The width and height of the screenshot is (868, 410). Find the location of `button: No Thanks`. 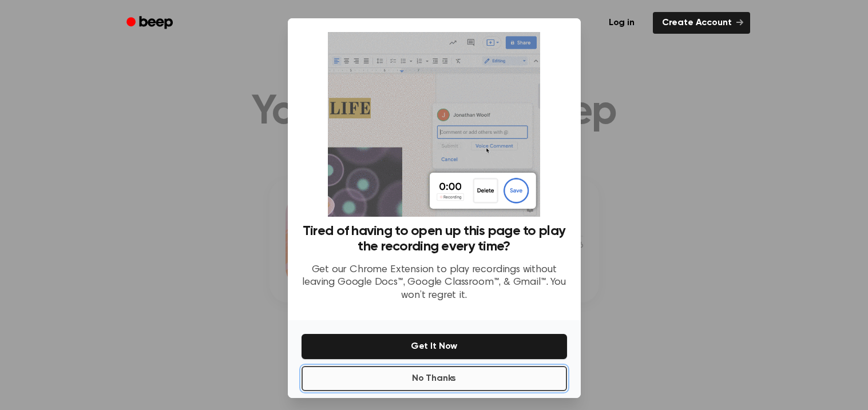

button: No Thanks is located at coordinates (434, 379).